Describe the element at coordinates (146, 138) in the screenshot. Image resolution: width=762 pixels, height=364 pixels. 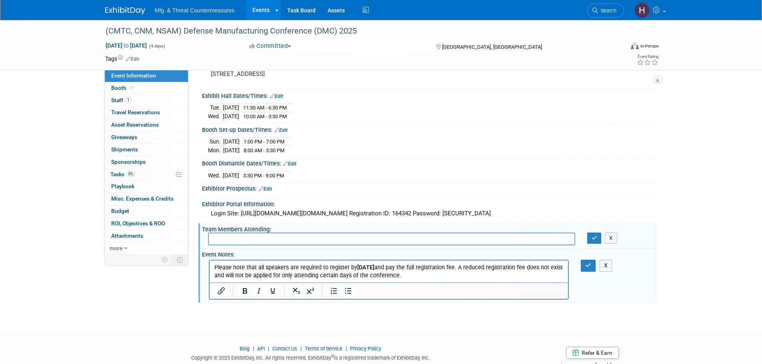
I see `a: Giveaways` at that location.